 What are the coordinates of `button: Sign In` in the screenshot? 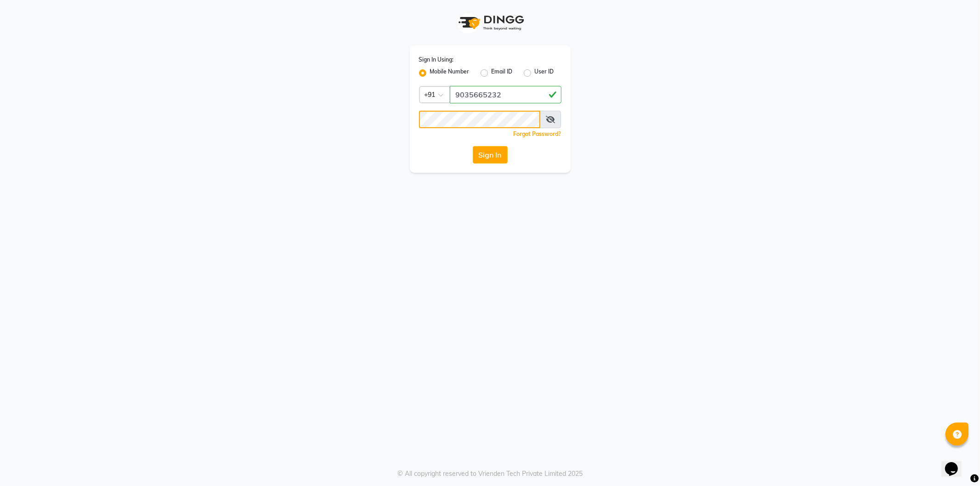 It's located at (490, 155).